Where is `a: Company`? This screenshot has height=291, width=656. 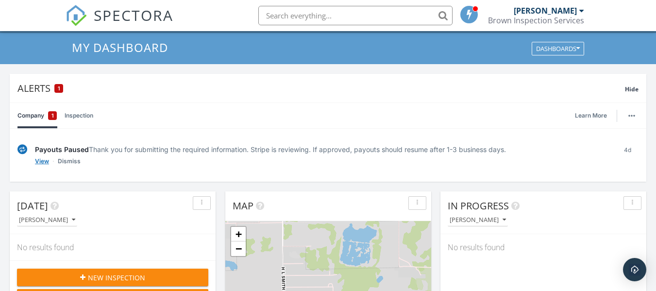
a: Company is located at coordinates (37, 116).